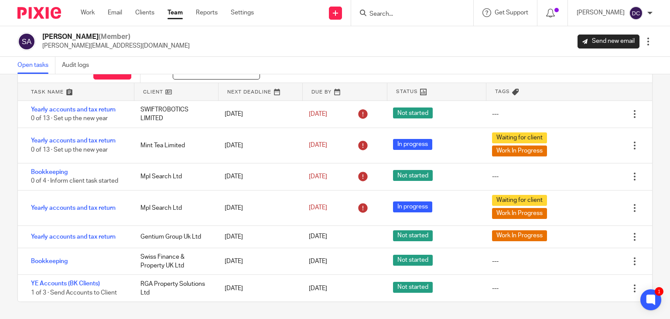  What do you see at coordinates (174, 288) in the screenshot?
I see `div: RGA Property Solutions Ltd` at bounding box center [174, 288].